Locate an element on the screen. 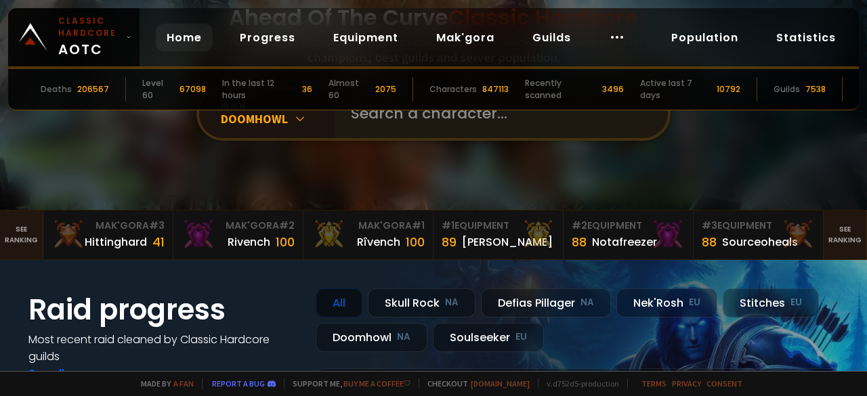 The height and width of the screenshot is (396, 867). a: a fan is located at coordinates (183, 383).